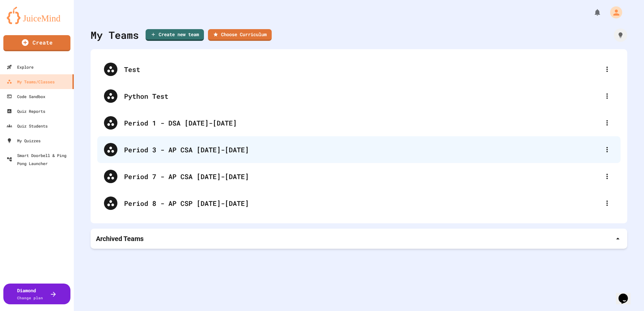 Image resolution: width=644 pixels, height=311 pixels. What do you see at coordinates (120, 239) in the screenshot?
I see `p: Archived Teams` at bounding box center [120, 239].